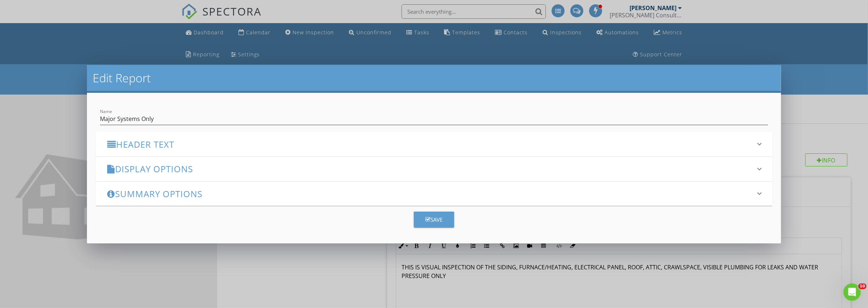 This screenshot has width=868, height=308. What do you see at coordinates (430, 168) in the screenshot?
I see `h3: Display Options` at bounding box center [430, 168].